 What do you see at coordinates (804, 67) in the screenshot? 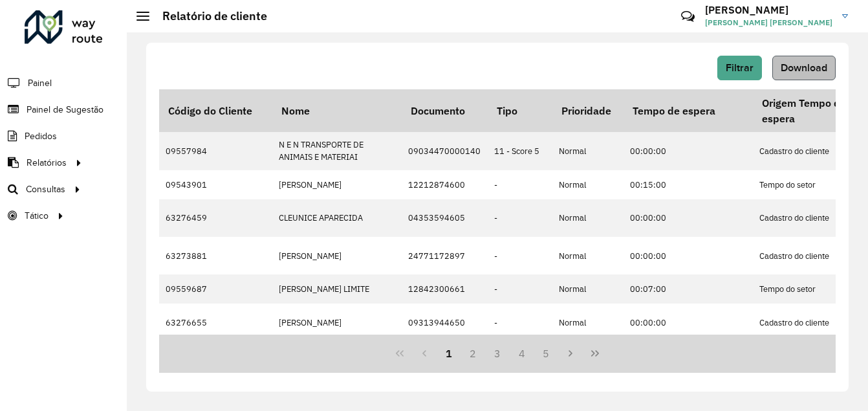
I see `span: Download` at bounding box center [804, 67].